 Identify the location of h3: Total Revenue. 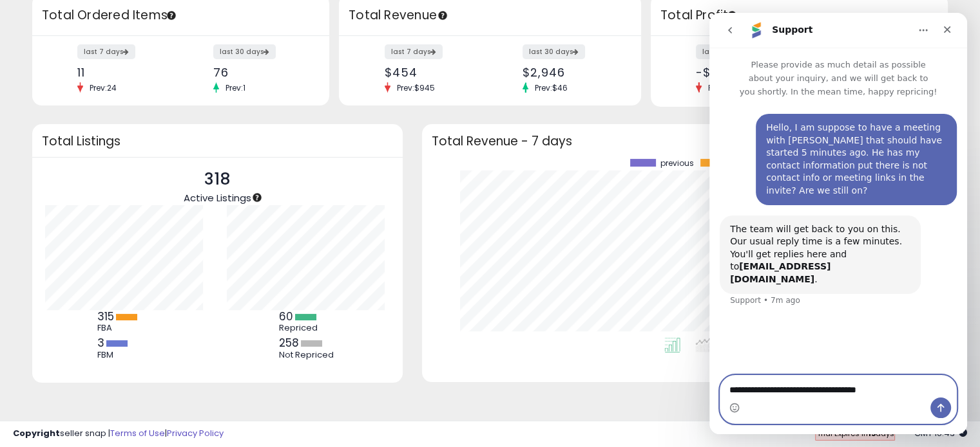
(490, 15).